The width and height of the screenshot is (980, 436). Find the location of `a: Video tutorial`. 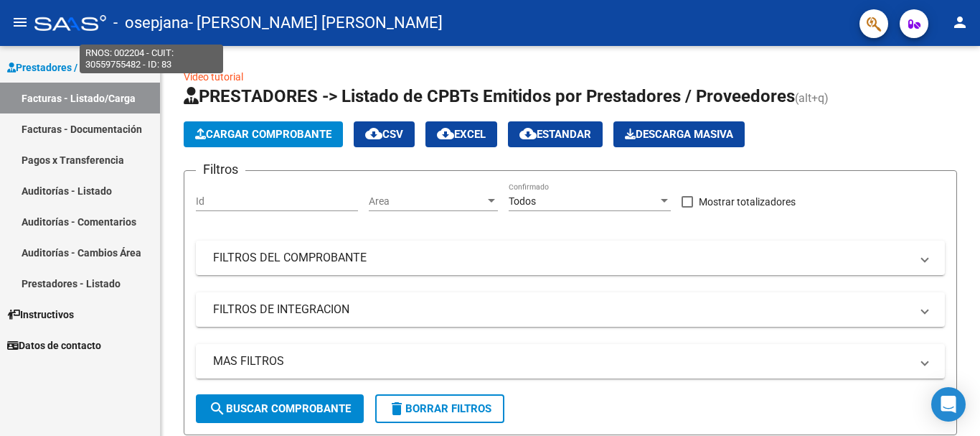

a: Video tutorial is located at coordinates (213, 77).